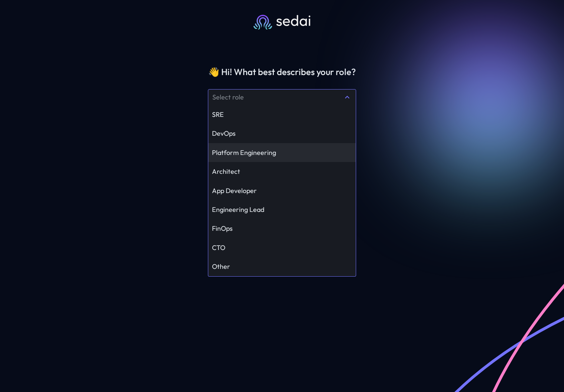 This screenshot has height=392, width=564. Describe the element at coordinates (282, 72) in the screenshot. I see `div: 👋 Hi ! What best describes your role?` at that location.